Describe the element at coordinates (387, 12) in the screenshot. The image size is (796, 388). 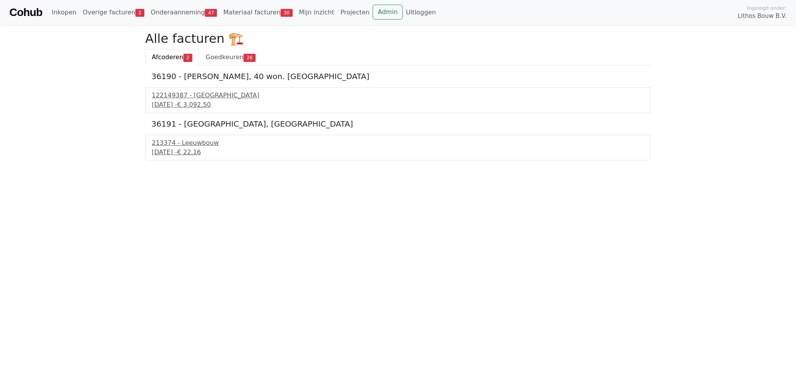
I see `a: Admin` at that location.